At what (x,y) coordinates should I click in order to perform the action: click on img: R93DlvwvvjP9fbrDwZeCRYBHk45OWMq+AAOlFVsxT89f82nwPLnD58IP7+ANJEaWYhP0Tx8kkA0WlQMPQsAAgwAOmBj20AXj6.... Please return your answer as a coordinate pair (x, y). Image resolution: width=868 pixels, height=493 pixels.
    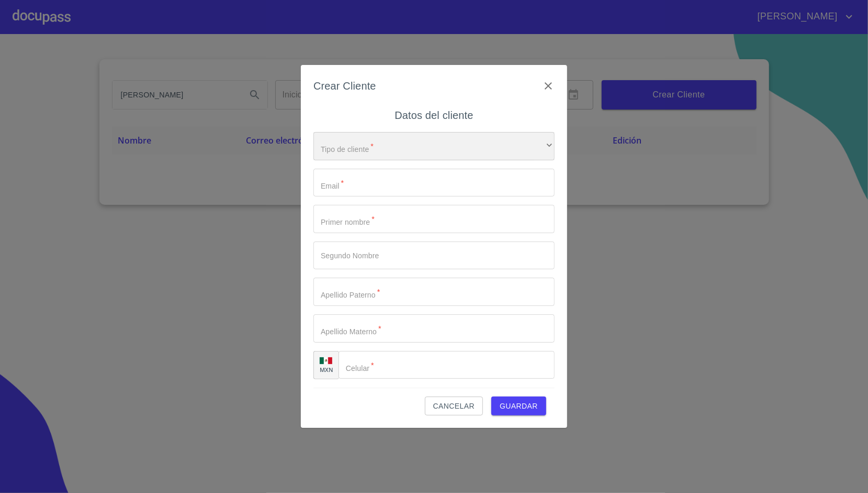
    Looking at the image, I should click on (326, 361).